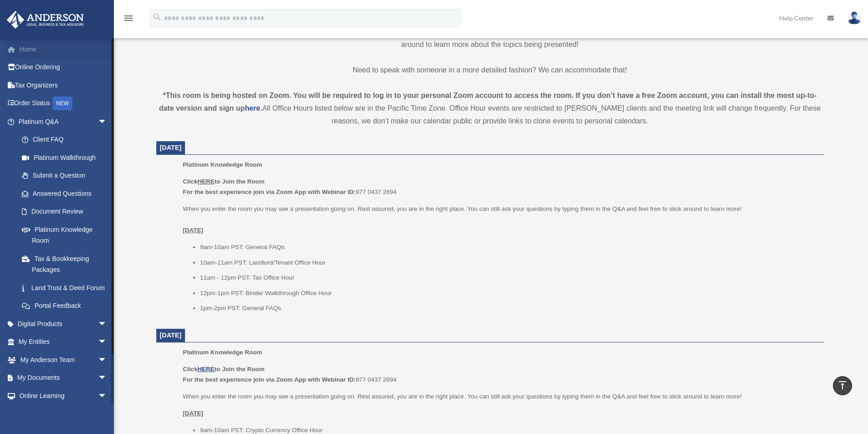 The width and height of the screenshot is (868, 434). Describe the element at coordinates (63, 360) in the screenshot. I see `a: My Anderson Teamarrow_drop_down` at that location.